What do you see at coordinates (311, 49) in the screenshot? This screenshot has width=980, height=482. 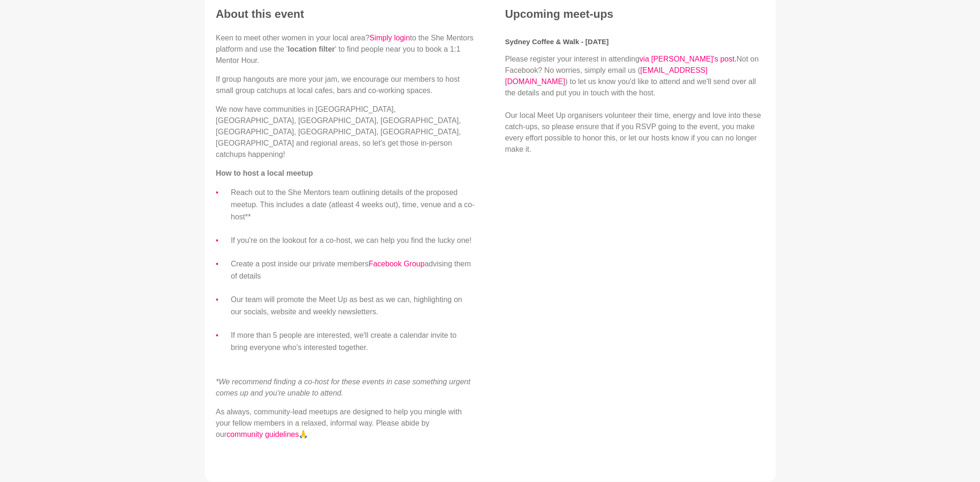 I see `strong: location filter` at bounding box center [311, 49].